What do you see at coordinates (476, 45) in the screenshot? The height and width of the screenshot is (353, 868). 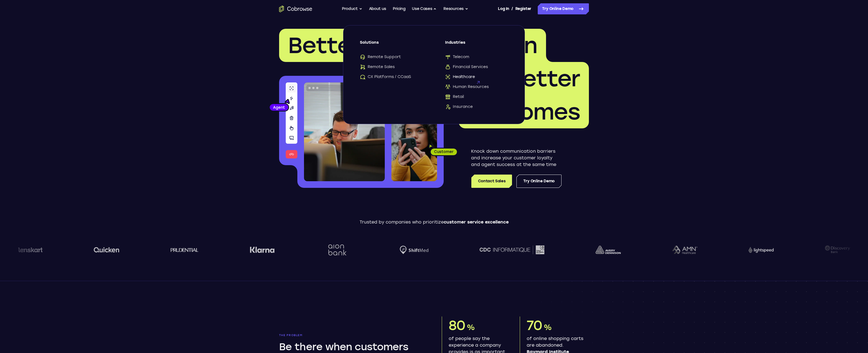 I see `span: Industries` at bounding box center [476, 45].